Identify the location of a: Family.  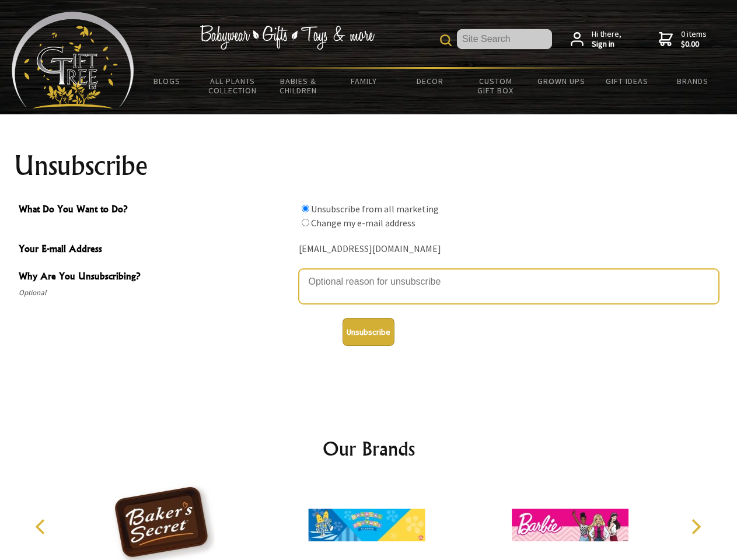
(364, 82).